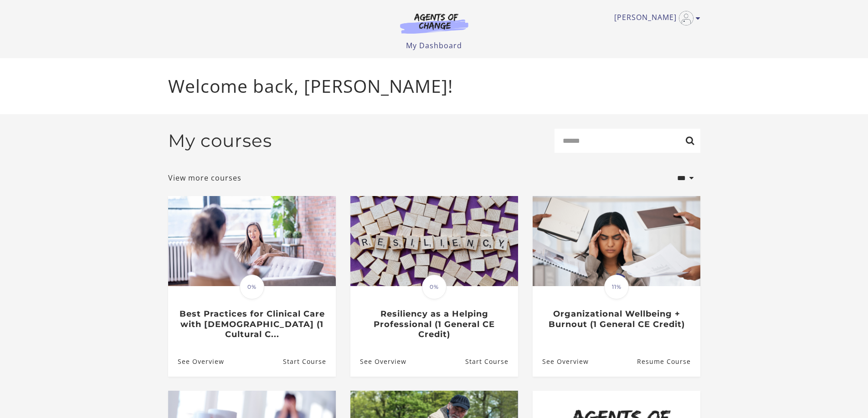  What do you see at coordinates (309, 361) in the screenshot?
I see `a: Best Practices for Clinical Care with Asian Americans (1 Cultural C...: Resume Course` at bounding box center [309, 361].